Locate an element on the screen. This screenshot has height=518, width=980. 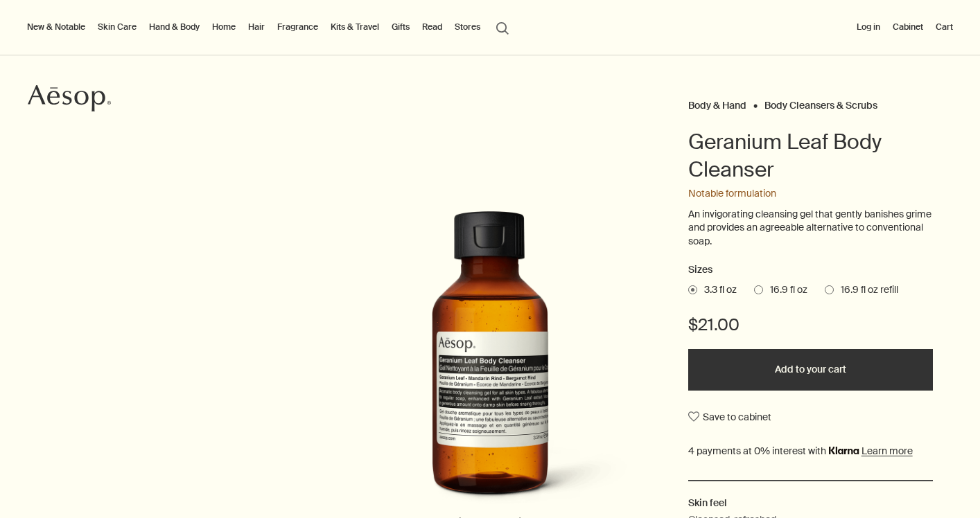
span: 16.9 fl oz is located at coordinates (785, 290).